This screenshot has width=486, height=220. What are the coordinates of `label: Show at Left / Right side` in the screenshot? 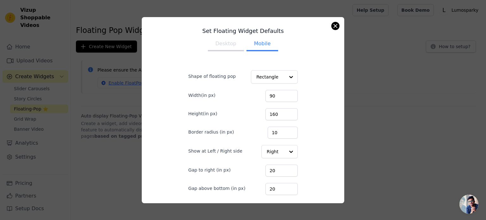 It's located at (215, 151).